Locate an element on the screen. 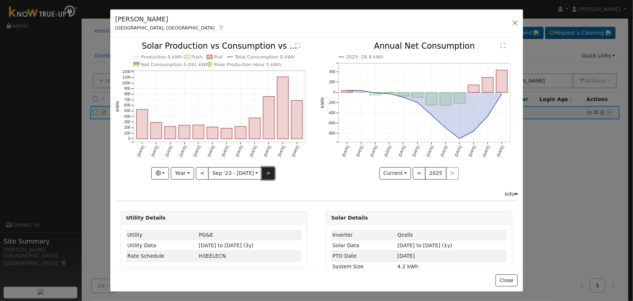  text: -600 is located at coordinates (332, 123).